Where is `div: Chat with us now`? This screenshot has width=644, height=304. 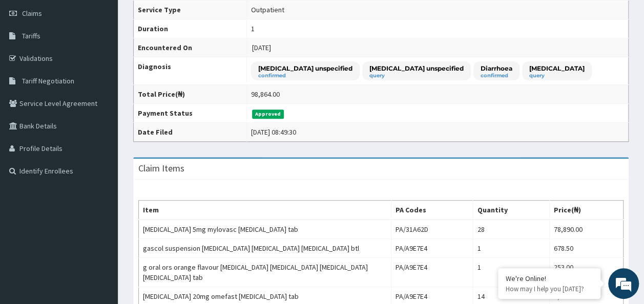
div: Chat with us now is located at coordinates (113, 64).